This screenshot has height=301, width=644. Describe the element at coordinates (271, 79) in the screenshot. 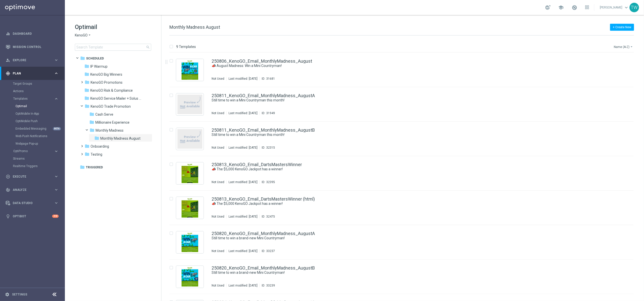

I see `div: 31681` at that location.